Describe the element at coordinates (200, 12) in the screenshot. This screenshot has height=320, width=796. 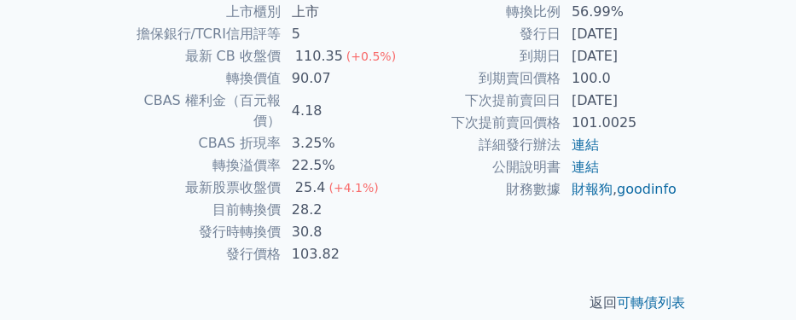
I see `td: 上市櫃別` at that location.